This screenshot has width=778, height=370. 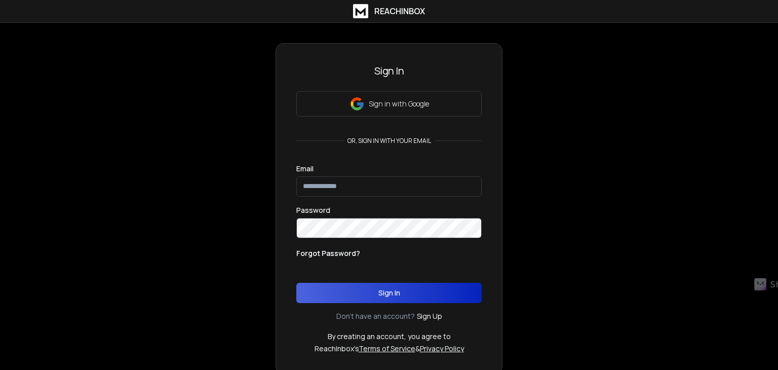 I want to click on p: By creating an account, you agree to, so click(x=389, y=336).